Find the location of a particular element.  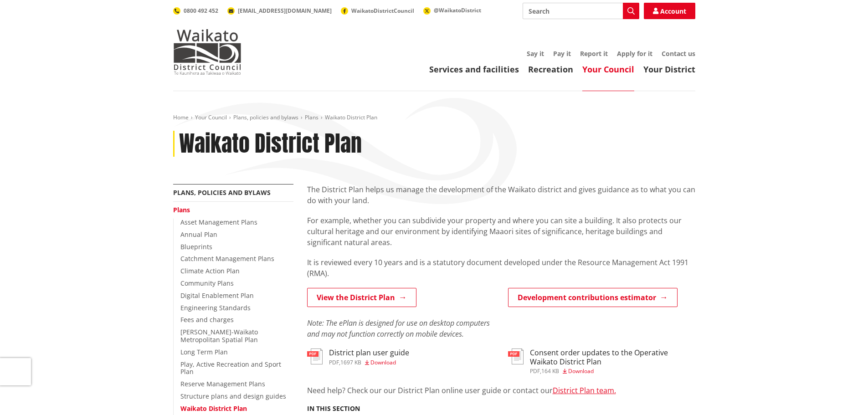

h5: In this section is located at coordinates (334, 408).